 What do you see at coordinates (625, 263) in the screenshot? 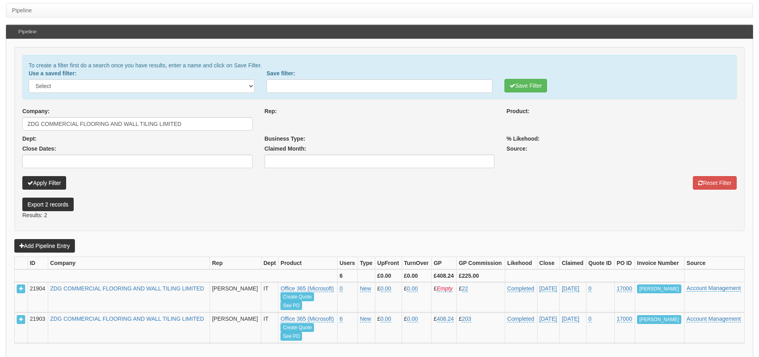
I see `th: PO ID` at bounding box center [625, 263].